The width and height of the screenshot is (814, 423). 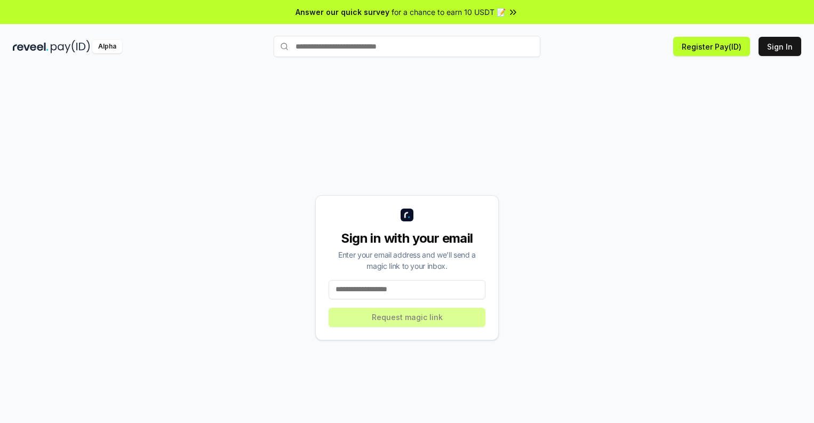 I want to click on img: pay_id, so click(x=70, y=46).